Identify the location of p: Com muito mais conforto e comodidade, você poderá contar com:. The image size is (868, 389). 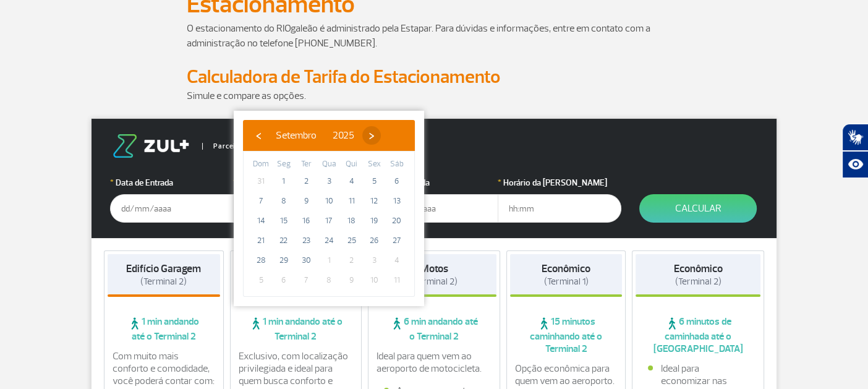
(163, 369).